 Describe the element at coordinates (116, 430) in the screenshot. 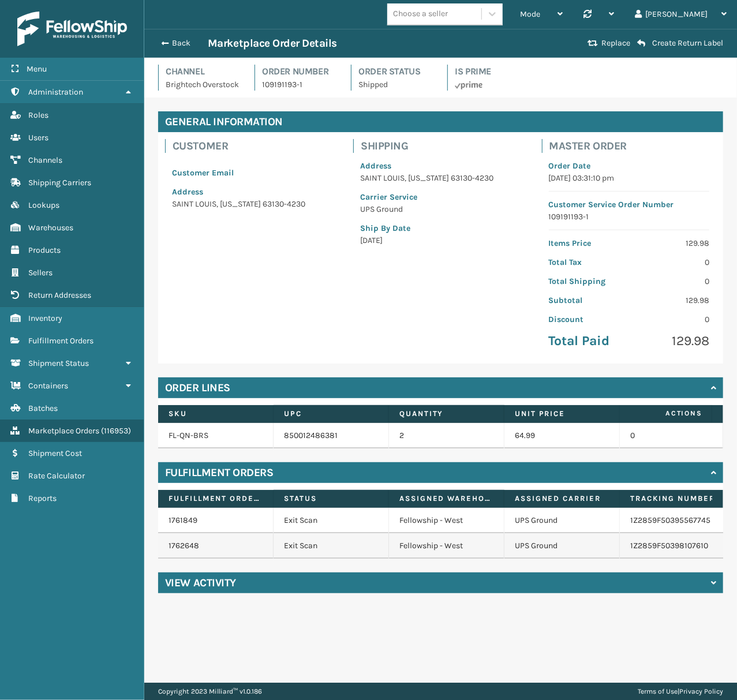

I see `span: ( 116953 )` at that location.